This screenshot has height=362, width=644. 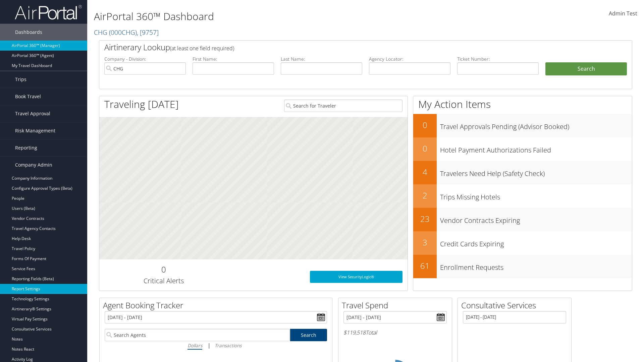 What do you see at coordinates (395, 332) in the screenshot?
I see `h6: Total` at bounding box center [395, 332].